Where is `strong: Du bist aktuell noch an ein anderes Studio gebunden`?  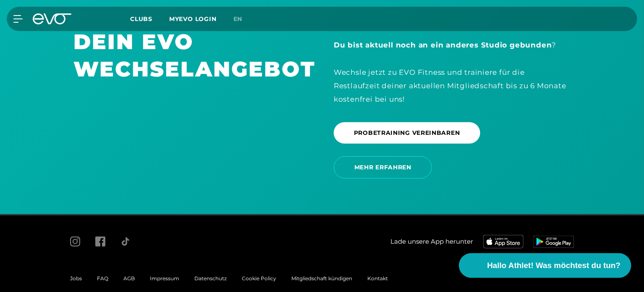 strong: Du bist aktuell noch an ein anderes Studio gebunden is located at coordinates (443, 45).